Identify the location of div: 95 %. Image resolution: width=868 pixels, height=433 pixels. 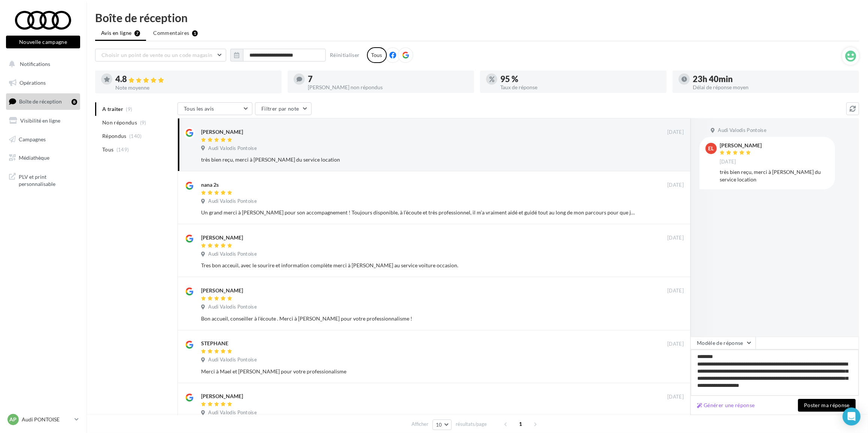
(580, 79).